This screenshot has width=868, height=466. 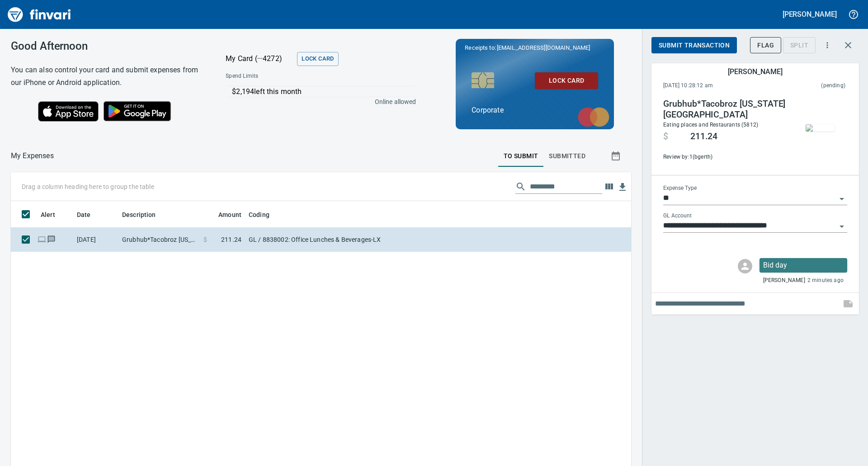 I want to click on p: My Expenses, so click(x=32, y=156).